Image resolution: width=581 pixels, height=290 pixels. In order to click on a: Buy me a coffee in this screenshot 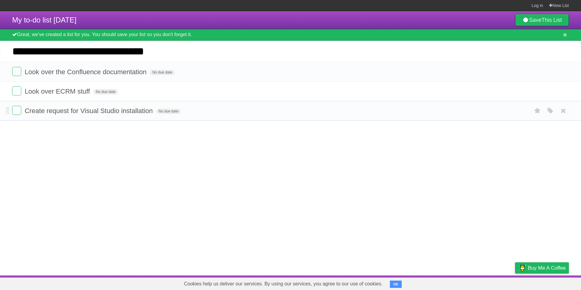, I will do `click(542, 268)`.